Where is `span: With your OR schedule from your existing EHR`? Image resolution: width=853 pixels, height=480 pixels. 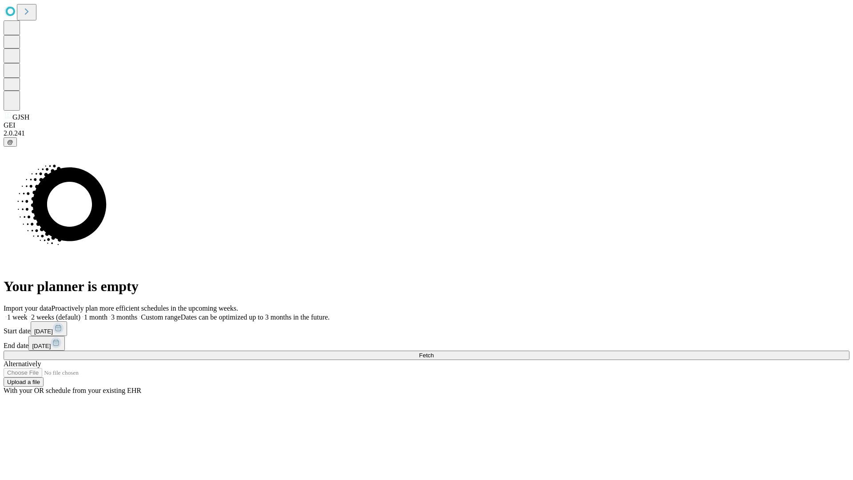 span: With your OR schedule from your existing EHR is located at coordinates (72, 390).